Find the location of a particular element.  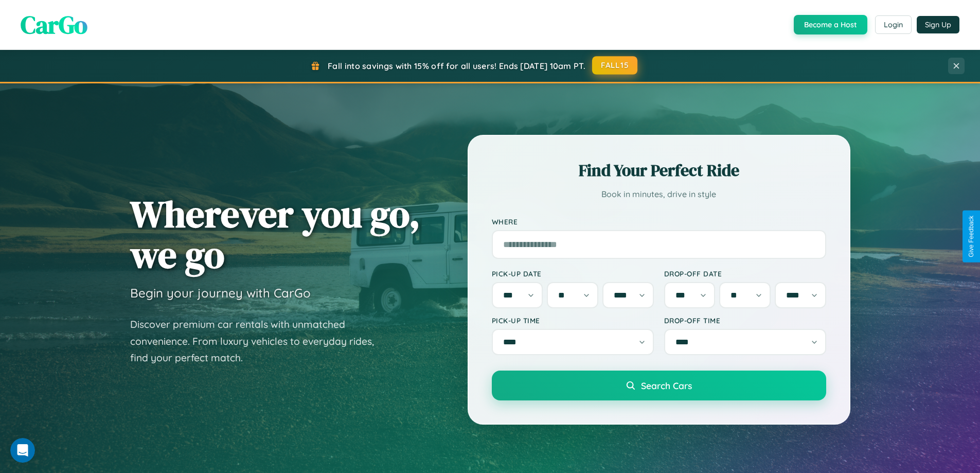

label: Where is located at coordinates (659, 221).